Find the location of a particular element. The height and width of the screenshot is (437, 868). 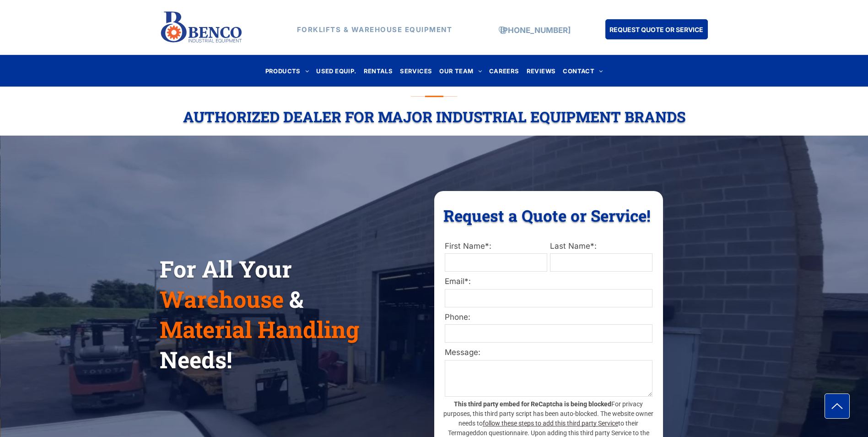

a: follow these steps to add this third party Service is located at coordinates (551, 423).